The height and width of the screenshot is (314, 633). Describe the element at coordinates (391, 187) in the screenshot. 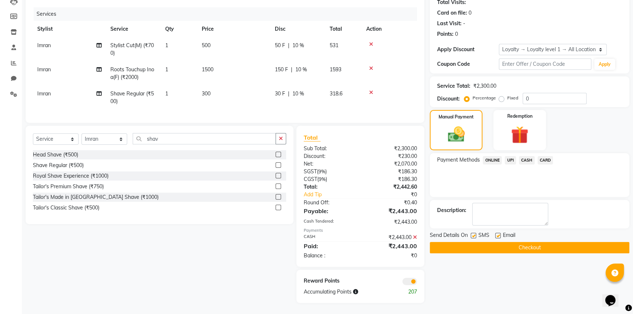

I see `div: ₹2,442.60` at that location.